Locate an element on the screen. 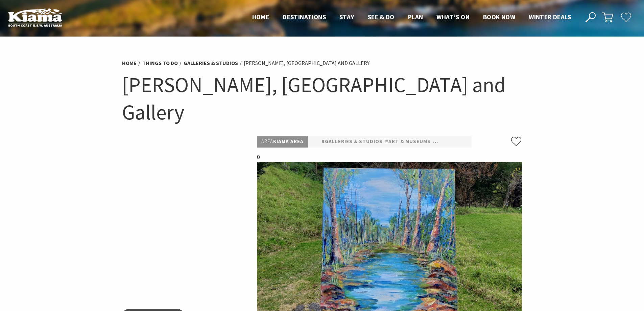  a: #Galleries & Studios is located at coordinates (352, 141).